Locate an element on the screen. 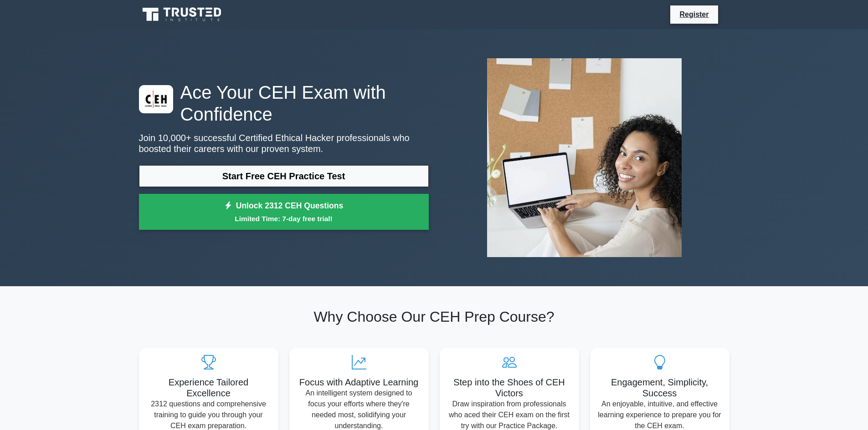  h1: Ace Your CEH Exam with Confidence is located at coordinates (284, 104).